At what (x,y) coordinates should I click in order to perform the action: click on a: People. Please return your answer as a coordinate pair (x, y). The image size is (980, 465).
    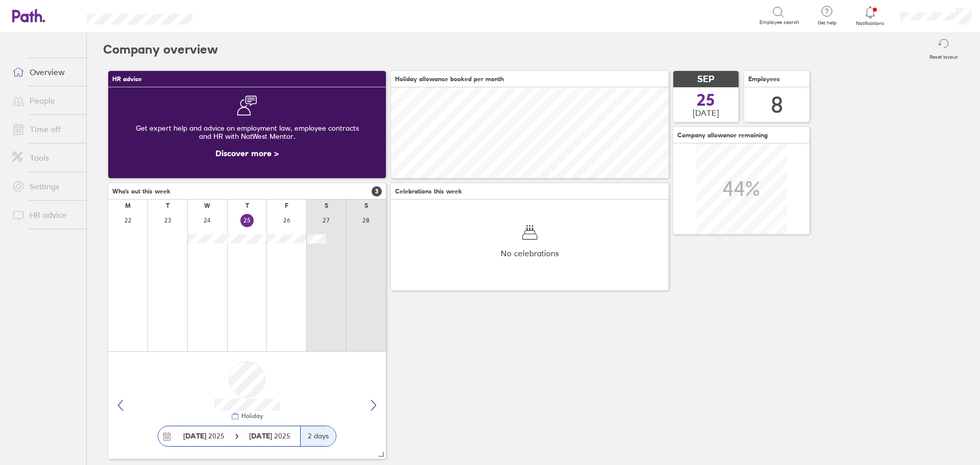
    Looking at the image, I should click on (45, 101).